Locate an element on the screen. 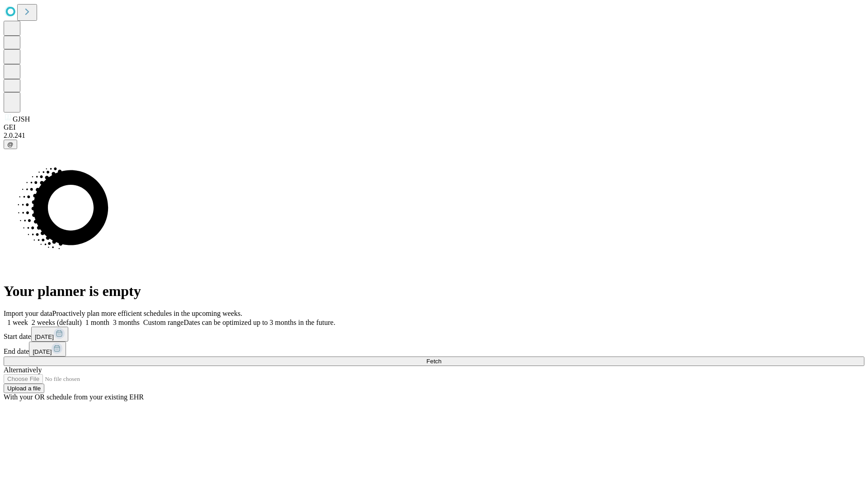  span: Alternatively is located at coordinates (23, 370).